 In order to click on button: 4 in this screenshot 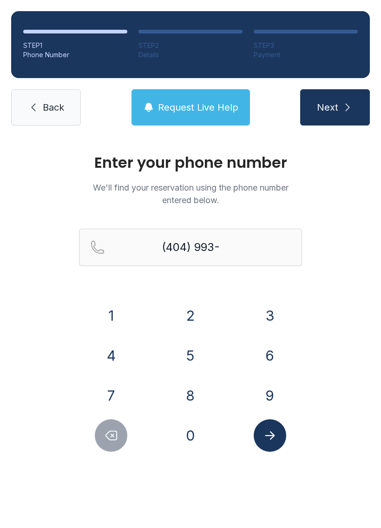, I will do `click(111, 355)`.